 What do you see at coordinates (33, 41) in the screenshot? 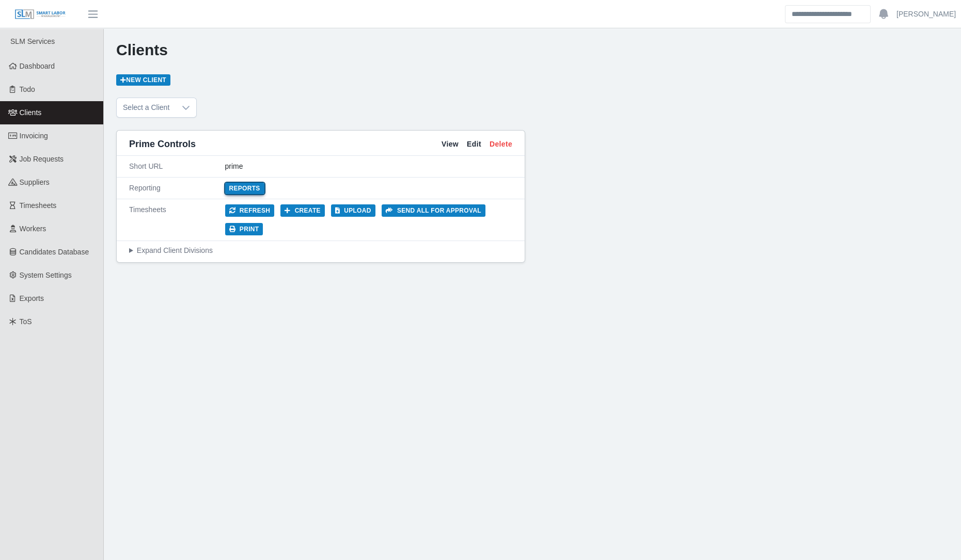
I see `span: SLM Services` at bounding box center [33, 41].